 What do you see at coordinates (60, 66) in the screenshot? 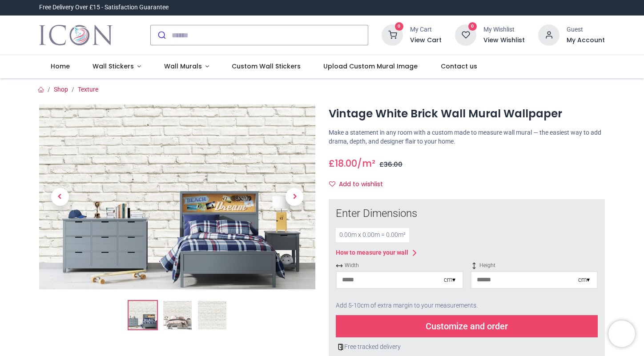
I see `span: Home` at bounding box center [60, 66].